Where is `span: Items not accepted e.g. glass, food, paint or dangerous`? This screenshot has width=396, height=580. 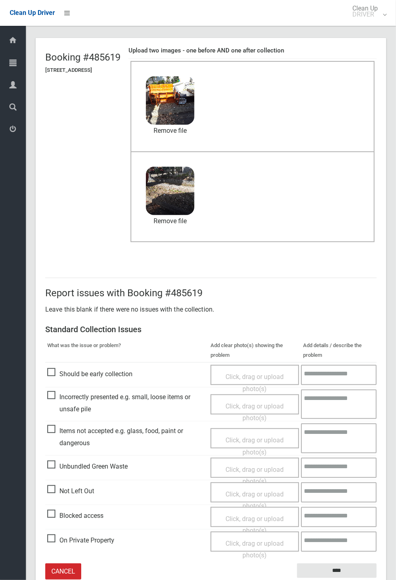 span: Items not accepted e.g. glass, food, paint or dangerous is located at coordinates (127, 437).